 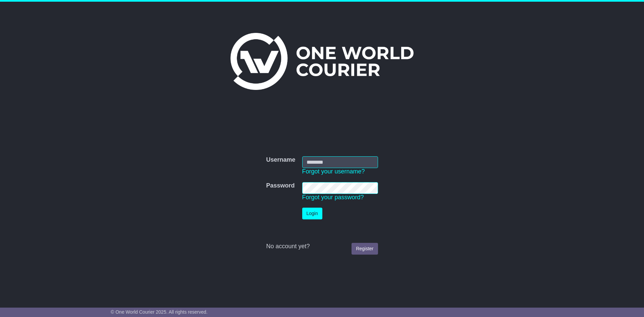 What do you see at coordinates (365, 248) in the screenshot?
I see `a: Register` at bounding box center [365, 248].